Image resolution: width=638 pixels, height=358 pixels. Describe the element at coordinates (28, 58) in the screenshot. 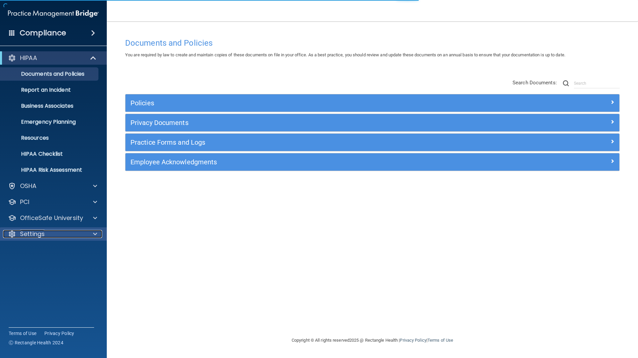

I see `p: HIPAA` at that location.